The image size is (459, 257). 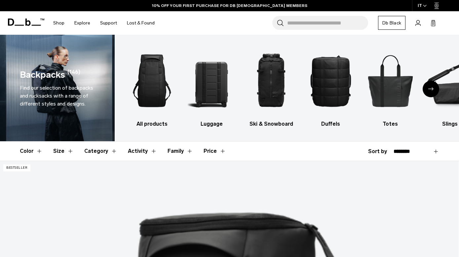 I want to click on a: Lost & Found, so click(x=141, y=23).